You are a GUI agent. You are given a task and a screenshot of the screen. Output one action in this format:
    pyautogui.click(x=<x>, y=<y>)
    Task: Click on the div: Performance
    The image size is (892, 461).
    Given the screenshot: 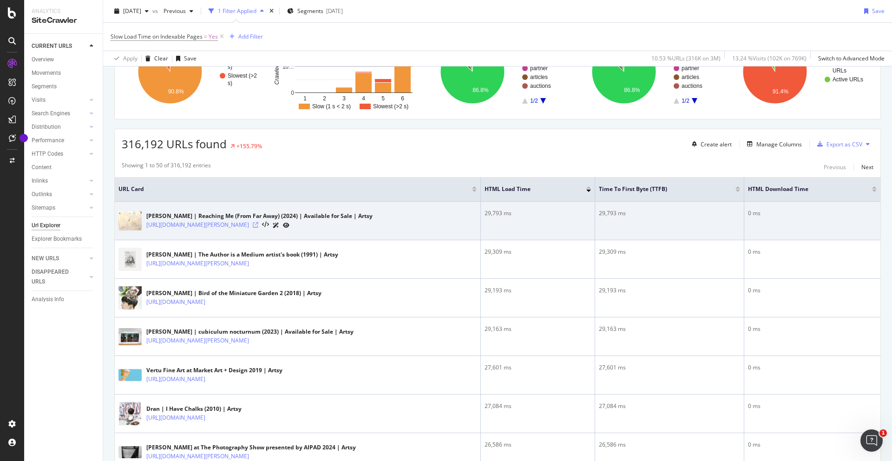 What is the action you would take?
    pyautogui.click(x=48, y=140)
    